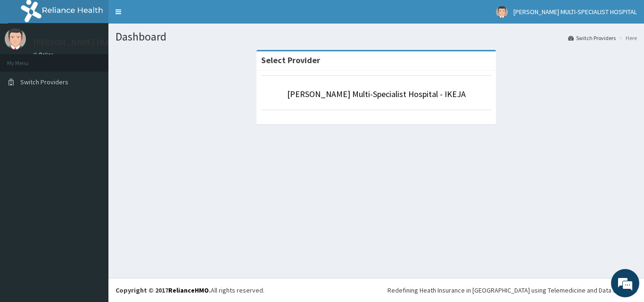 This screenshot has height=302, width=644. Describe the element at coordinates (189, 290) in the screenshot. I see `a: RelianceHMO` at that location.